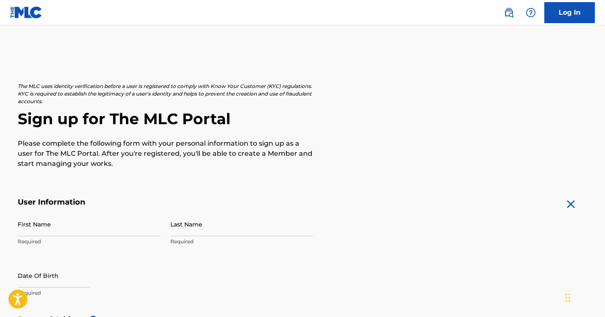  What do you see at coordinates (584, 297) in the screenshot?
I see `div: Chat Widget` at bounding box center [584, 297].